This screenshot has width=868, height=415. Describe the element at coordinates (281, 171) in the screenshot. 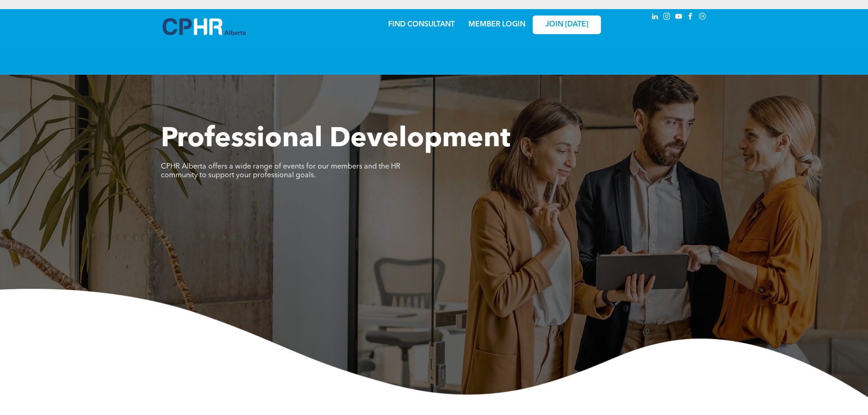

I see `span: CPHR Alberta offers a wide range of events for our members and the HR community to support your p...` at that location.